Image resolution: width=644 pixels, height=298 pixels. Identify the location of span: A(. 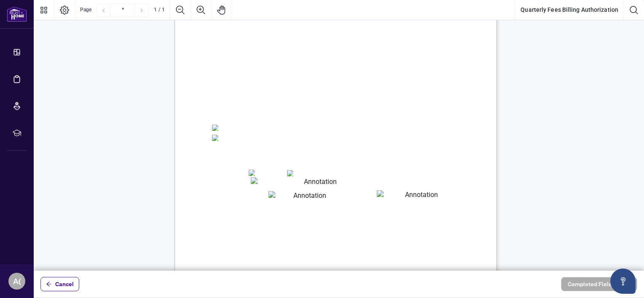
(17, 281).